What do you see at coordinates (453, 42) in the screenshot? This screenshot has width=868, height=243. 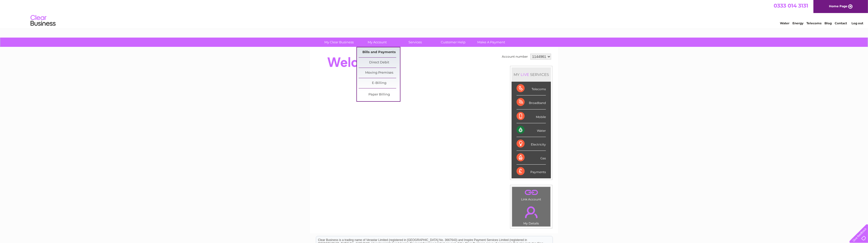 I see `a: Customer Help` at bounding box center [453, 42].